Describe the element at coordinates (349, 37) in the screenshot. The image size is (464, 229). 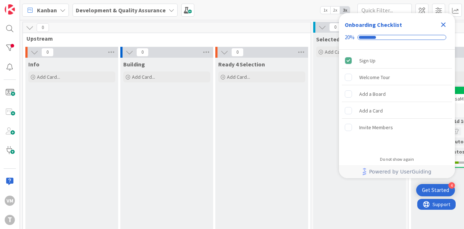
I see `div: 20%` at that location.